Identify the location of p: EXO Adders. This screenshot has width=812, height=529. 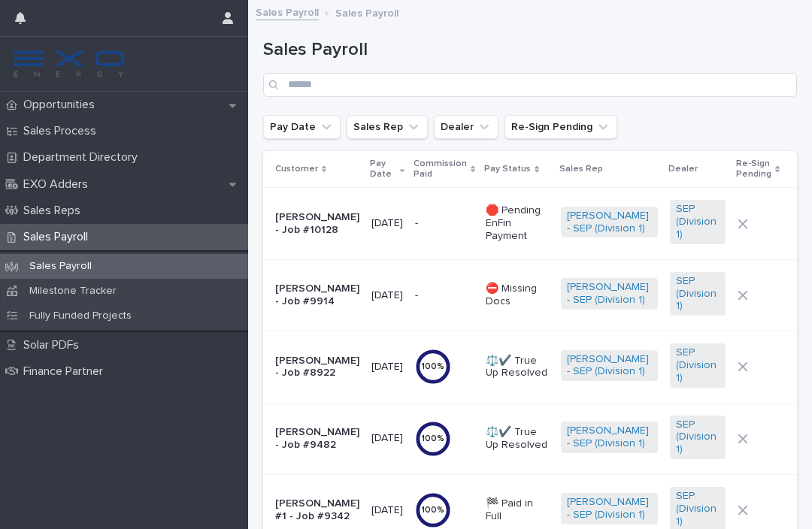
(59, 185).